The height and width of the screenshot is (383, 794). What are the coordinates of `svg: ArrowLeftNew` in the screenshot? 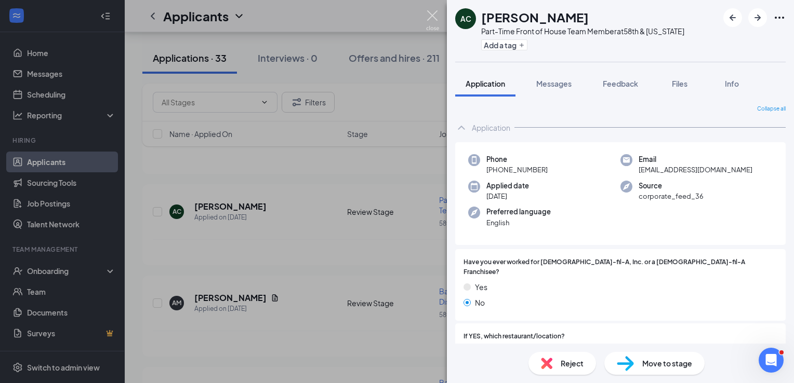 It's located at (732, 18).